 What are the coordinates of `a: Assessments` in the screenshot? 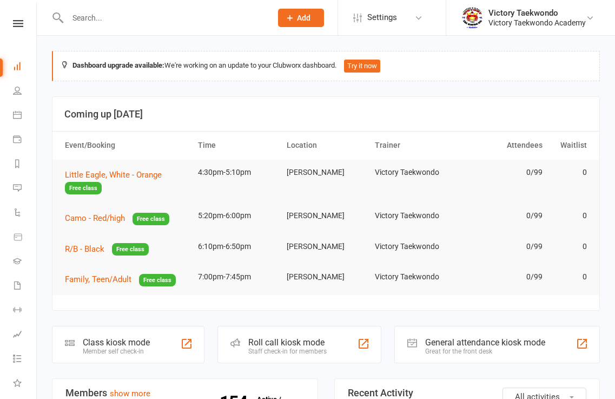 It's located at (25, 335).